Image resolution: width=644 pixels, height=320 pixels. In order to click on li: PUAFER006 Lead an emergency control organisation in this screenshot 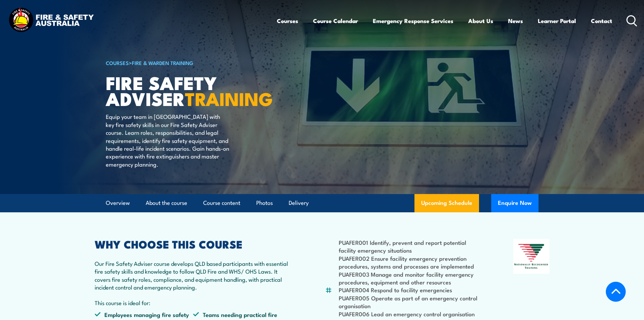, I will do `click(410, 313)`.